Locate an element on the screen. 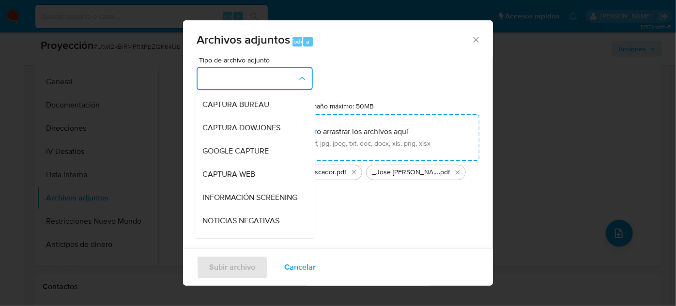 The image size is (676, 306). span: CAPTURA WEB is located at coordinates (229, 174).